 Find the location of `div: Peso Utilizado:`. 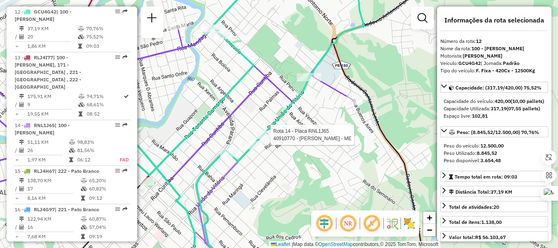

div: Peso Utilizado: is located at coordinates (494, 153).